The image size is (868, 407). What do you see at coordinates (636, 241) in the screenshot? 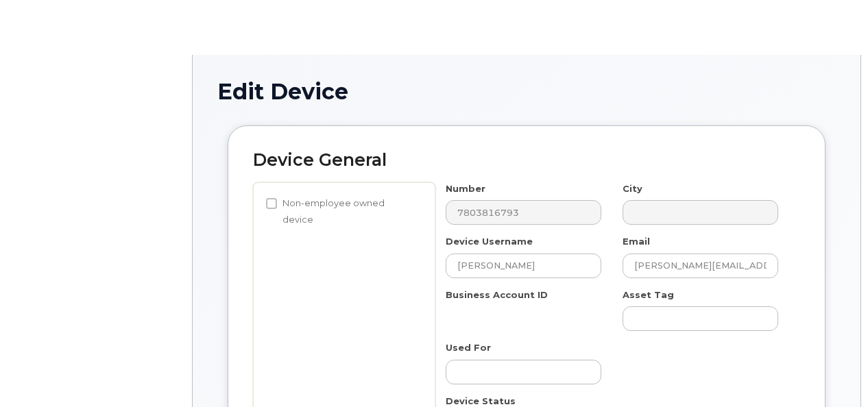
I see `label: Email` at bounding box center [636, 241].